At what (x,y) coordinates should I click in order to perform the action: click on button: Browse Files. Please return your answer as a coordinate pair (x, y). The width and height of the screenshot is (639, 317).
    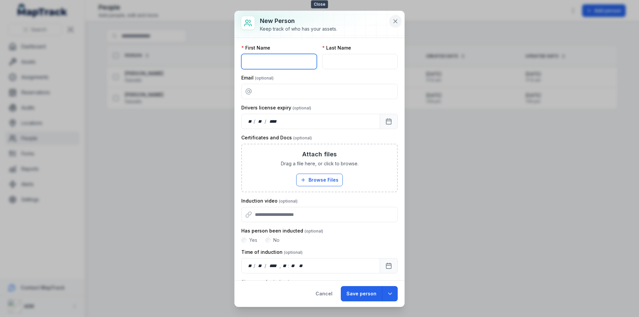
    Looking at the image, I should click on (320, 180).